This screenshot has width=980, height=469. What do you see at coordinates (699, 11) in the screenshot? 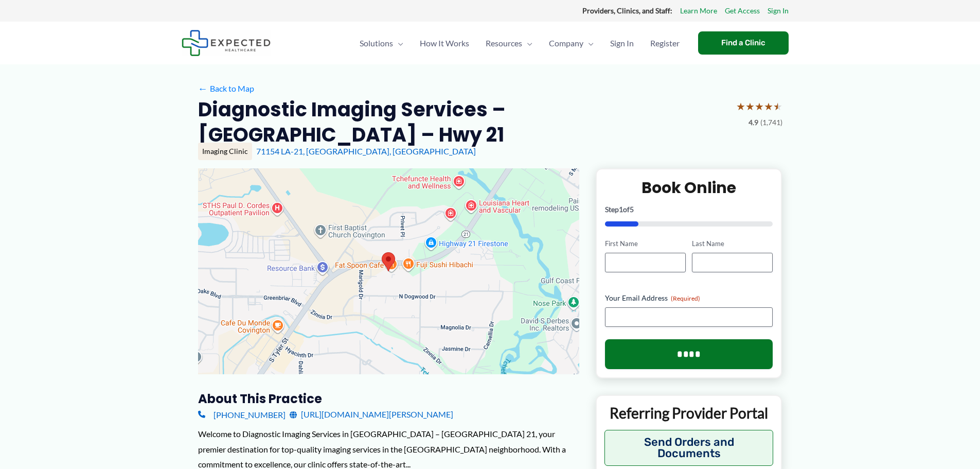
I see `a: Learn More` at bounding box center [699, 11].